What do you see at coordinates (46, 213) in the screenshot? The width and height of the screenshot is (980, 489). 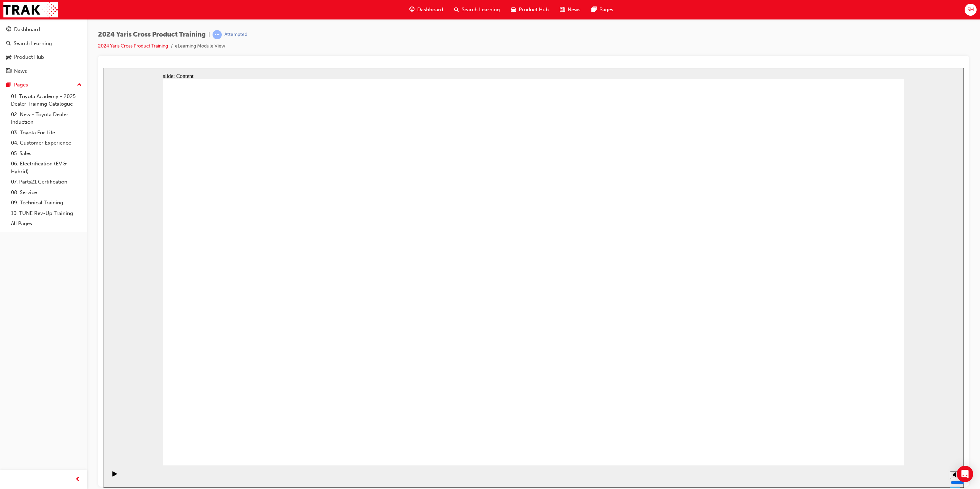 I see `a: 10. TUNE Rev-Up Training` at bounding box center [46, 213].